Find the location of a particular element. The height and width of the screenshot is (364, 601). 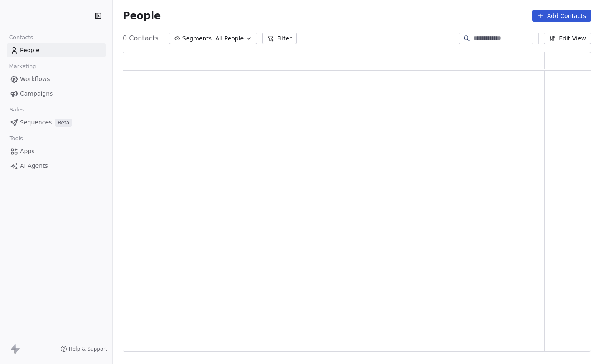

span: Help & Support is located at coordinates (88, 349).